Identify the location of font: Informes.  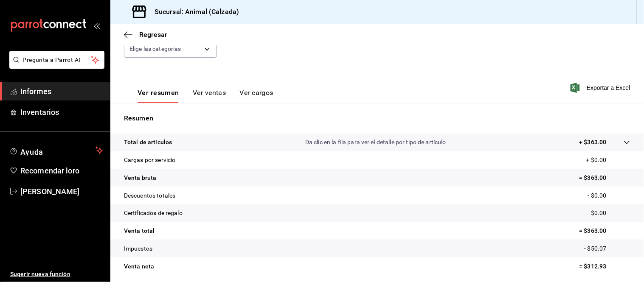
(35, 91).